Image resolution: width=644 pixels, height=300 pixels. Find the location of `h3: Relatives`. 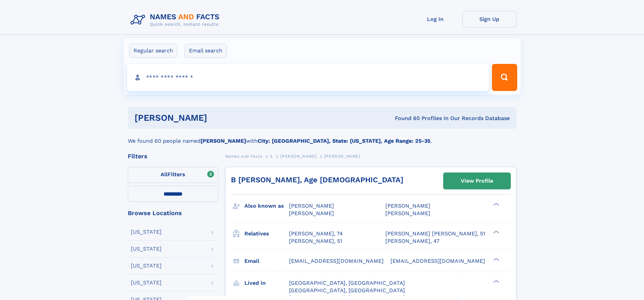

h3: Relatives is located at coordinates (267, 234).